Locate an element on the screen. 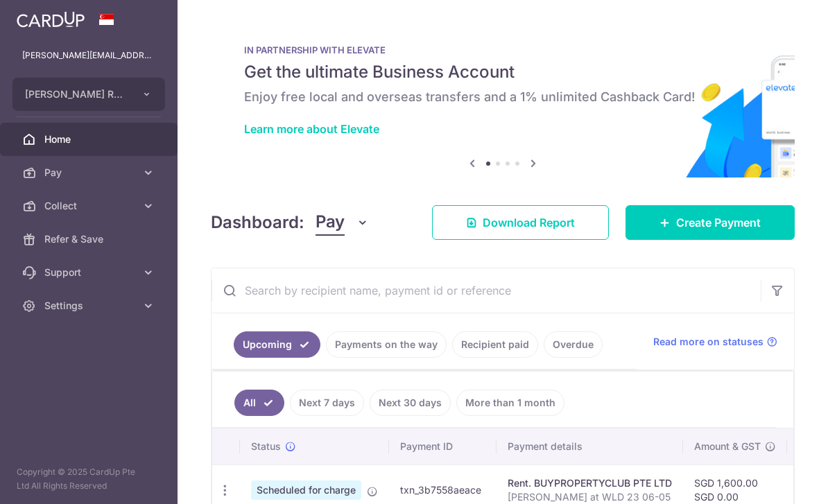  input: Search by recipient name, payment id or reference is located at coordinates (486, 291).